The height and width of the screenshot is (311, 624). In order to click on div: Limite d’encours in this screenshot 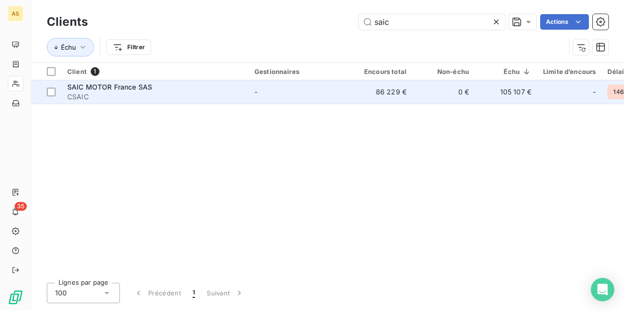, I will do `click(569, 72)`.